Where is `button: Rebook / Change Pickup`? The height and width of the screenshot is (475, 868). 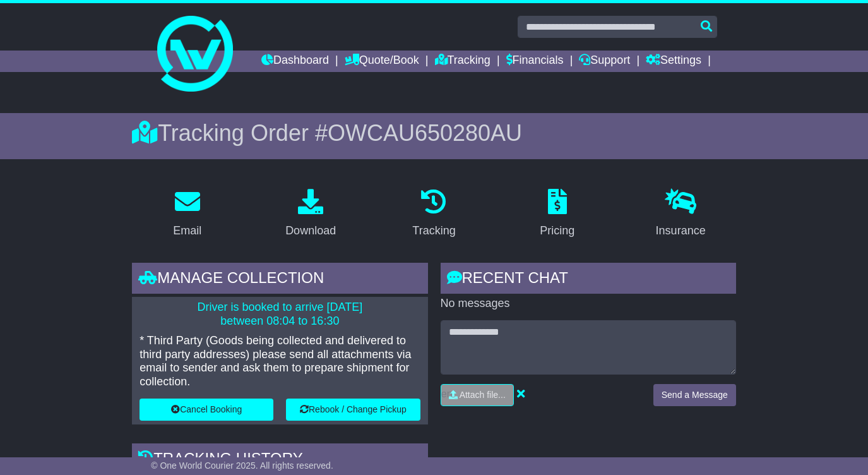 button: Rebook / Change Pickup is located at coordinates (353, 409).